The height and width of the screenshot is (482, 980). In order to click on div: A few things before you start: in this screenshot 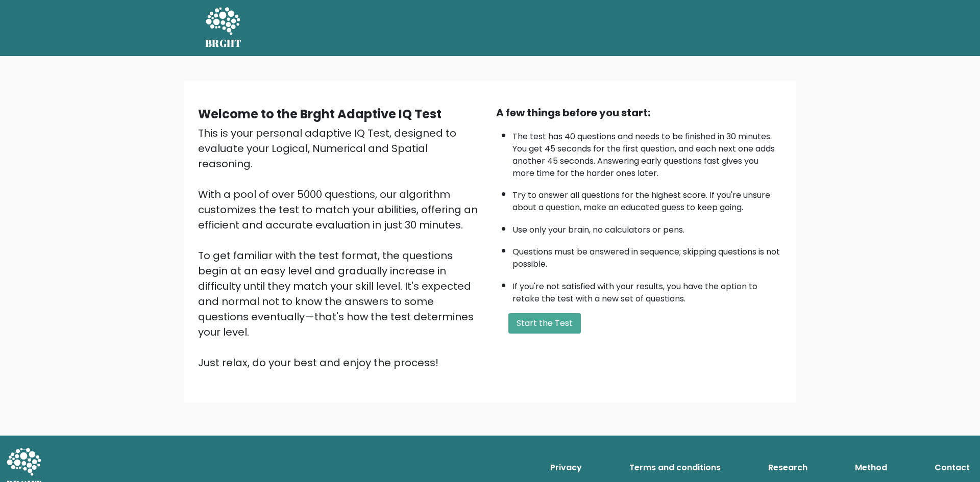, I will do `click(639, 113)`.